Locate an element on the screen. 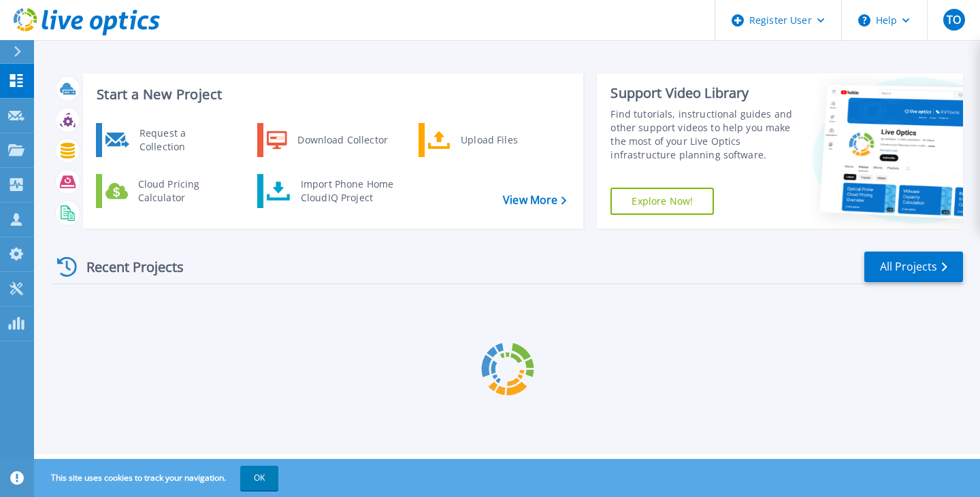 This screenshot has width=980, height=497. div: Cloud Pricing Calculator is located at coordinates (182, 191).